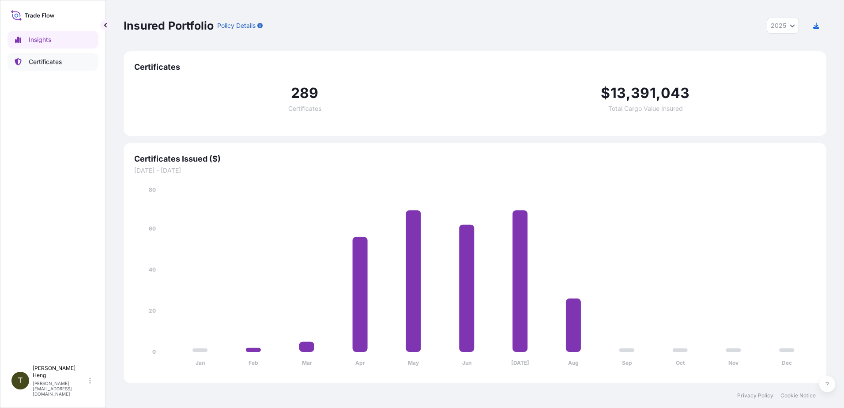 This screenshot has width=844, height=408. What do you see at coordinates (53, 62) in the screenshot?
I see `a: Certificates` at bounding box center [53, 62].